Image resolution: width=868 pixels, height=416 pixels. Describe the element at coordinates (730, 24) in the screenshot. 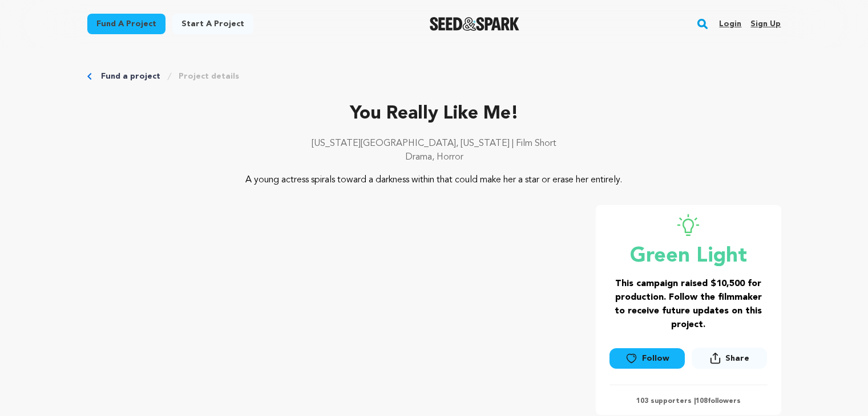

I see `a: Login` at that location.